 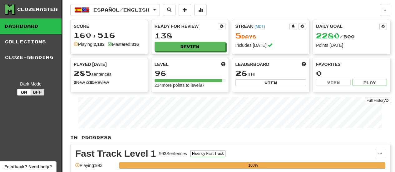 What do you see at coordinates (304, 64) in the screenshot?
I see `span: This week in points, UTC` at bounding box center [304, 64].